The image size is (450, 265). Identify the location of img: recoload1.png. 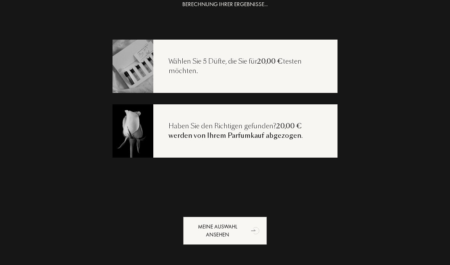
(133, 66).